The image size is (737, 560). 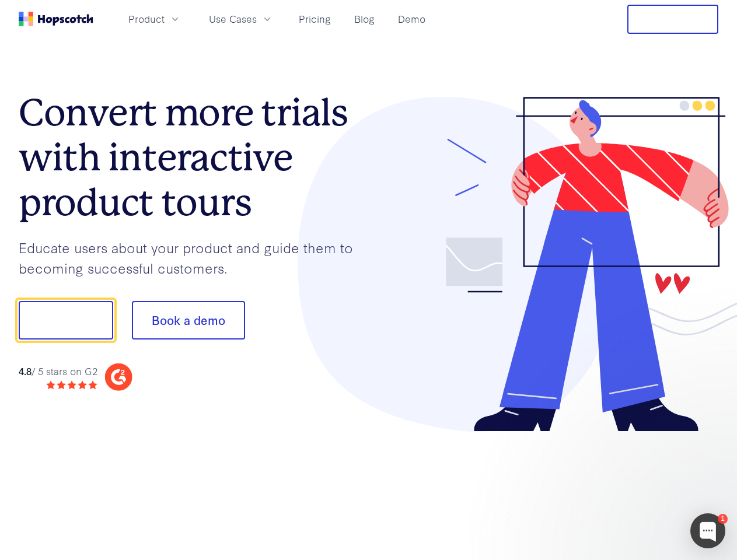 I want to click on button: Use Cases, so click(x=241, y=19).